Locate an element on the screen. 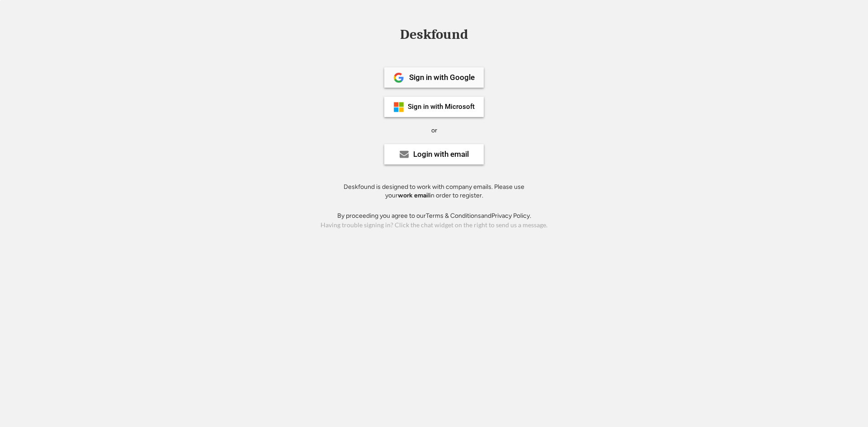  div: Deskfound is located at coordinates (434, 34).